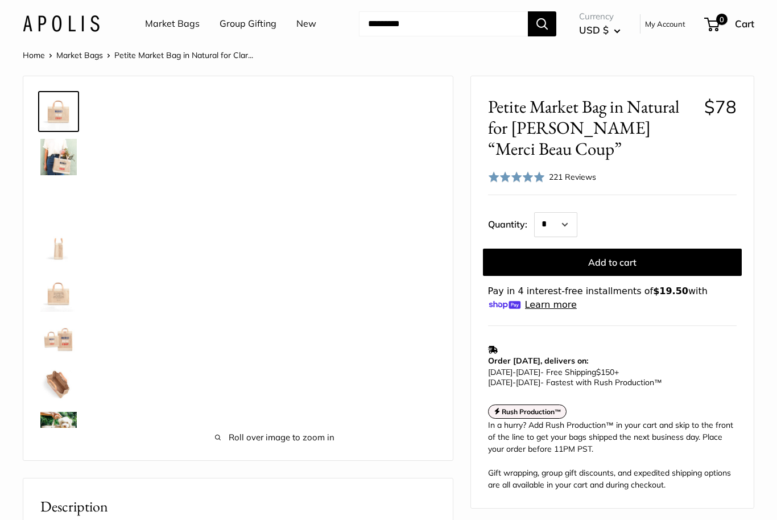 The height and width of the screenshot is (520, 777). What do you see at coordinates (59, 294) in the screenshot?
I see `img: description_Seal of authenticity printed on the backside of every bag.` at bounding box center [59, 294].